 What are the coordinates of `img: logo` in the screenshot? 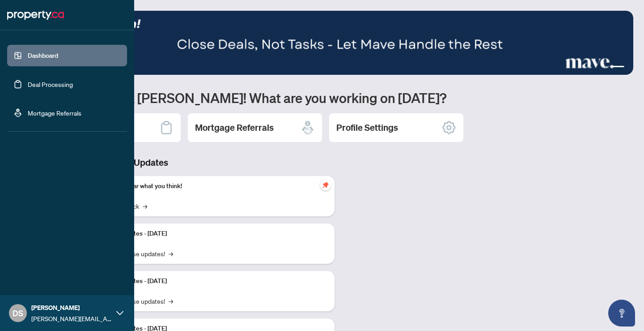 It's located at (35, 15).